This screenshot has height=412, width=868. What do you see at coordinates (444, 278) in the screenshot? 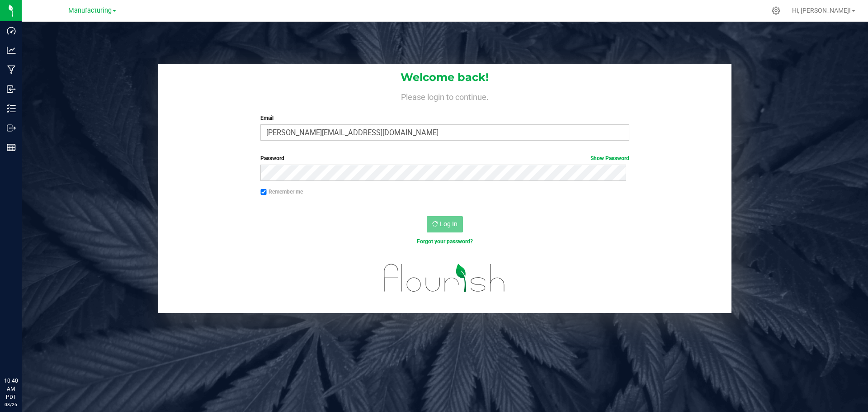
I see `img: flourish_logo.svg` at bounding box center [444, 278].